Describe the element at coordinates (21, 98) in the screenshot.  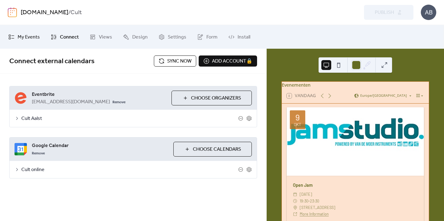
I see `img: eventbrite` at that location.